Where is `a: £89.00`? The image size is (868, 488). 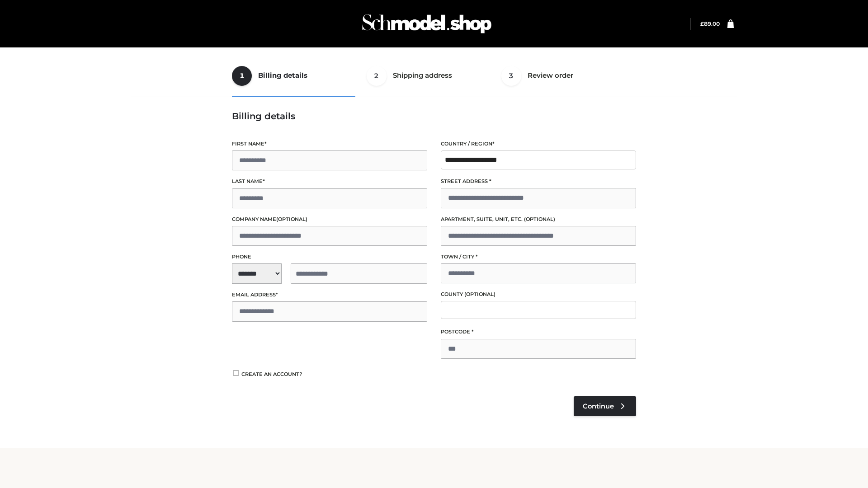 a: £89.00 is located at coordinates (710, 23).